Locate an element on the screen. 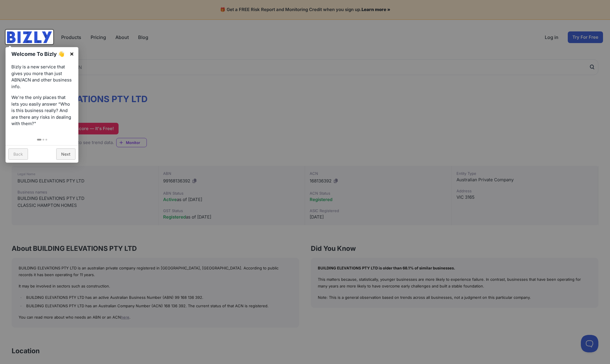  a: Back is located at coordinates (18, 154).